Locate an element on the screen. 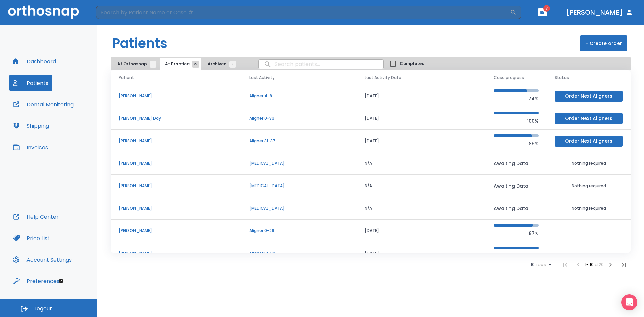 This screenshot has width=644, height=317. span: Last Activity is located at coordinates (262, 78).